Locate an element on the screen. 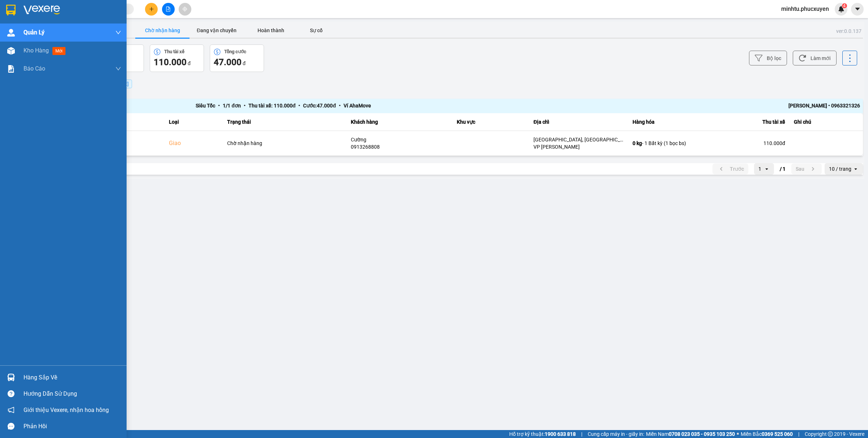 The height and width of the screenshot is (438, 868). div: Hướng dẫn sử dụng is located at coordinates (72, 394).